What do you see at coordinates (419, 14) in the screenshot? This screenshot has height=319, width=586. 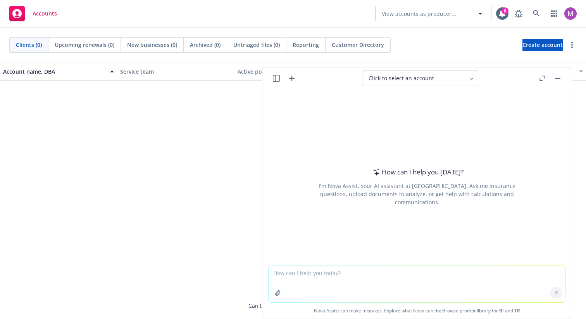 I see `span: View accounts as producer...` at bounding box center [419, 14].